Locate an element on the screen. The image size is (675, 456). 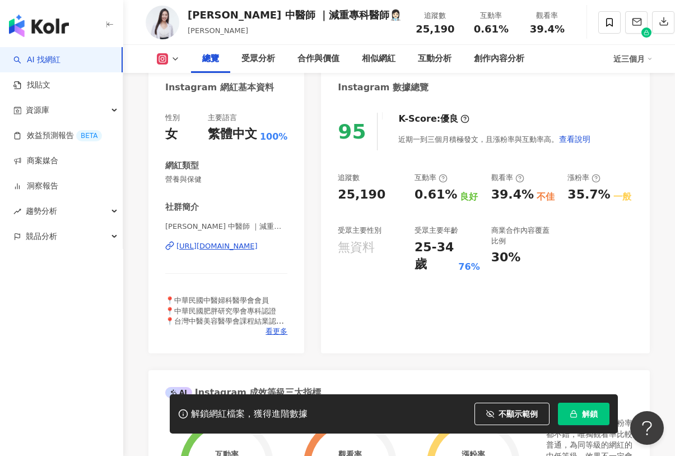
button: 不顯示範例 is located at coordinates (512, 414).